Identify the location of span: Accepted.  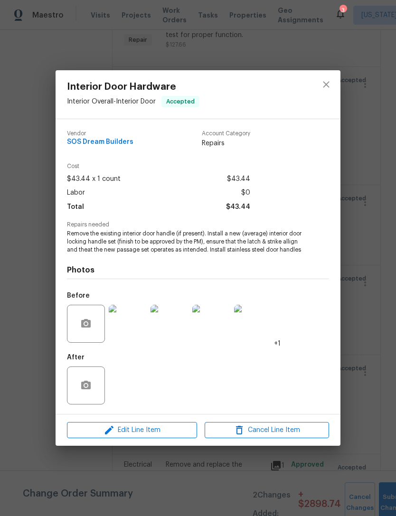
(180, 102).